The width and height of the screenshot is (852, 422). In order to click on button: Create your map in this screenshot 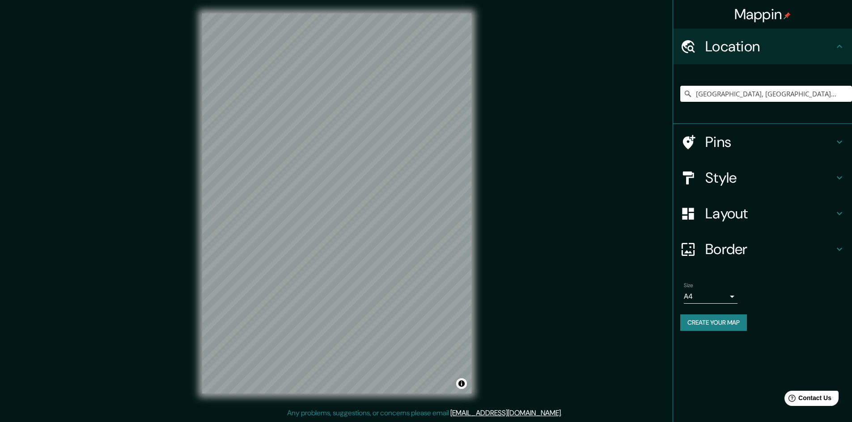, I will do `click(713, 323)`.